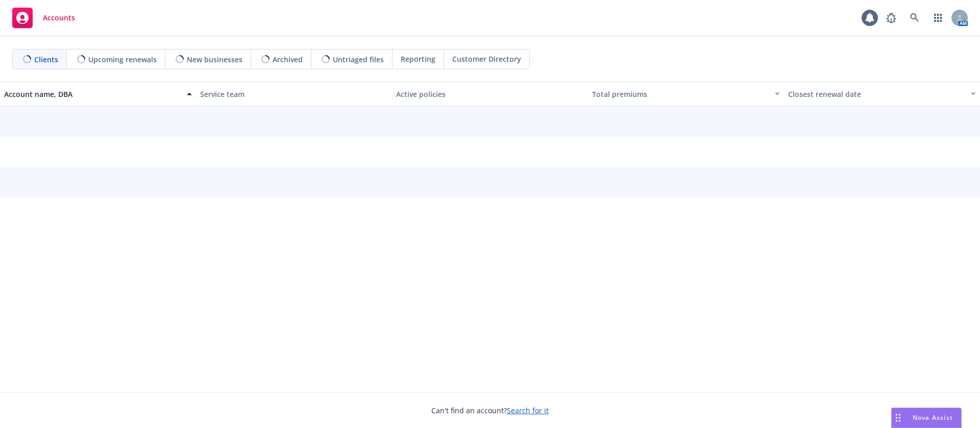  I want to click on button: Nova Assist, so click(927, 418).